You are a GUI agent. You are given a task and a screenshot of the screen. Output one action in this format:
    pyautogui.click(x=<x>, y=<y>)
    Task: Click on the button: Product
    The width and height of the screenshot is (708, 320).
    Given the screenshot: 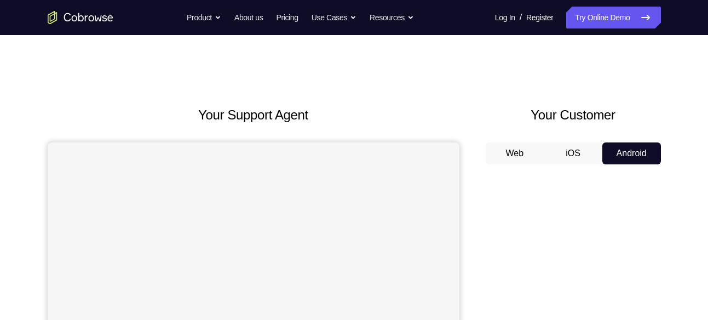 What is the action you would take?
    pyautogui.click(x=204, y=18)
    